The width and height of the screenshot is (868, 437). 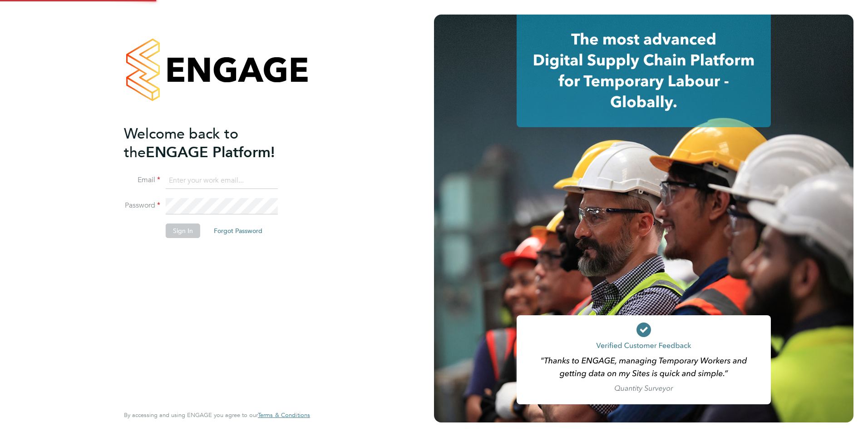 I want to click on a: Terms & Conditions, so click(x=284, y=415).